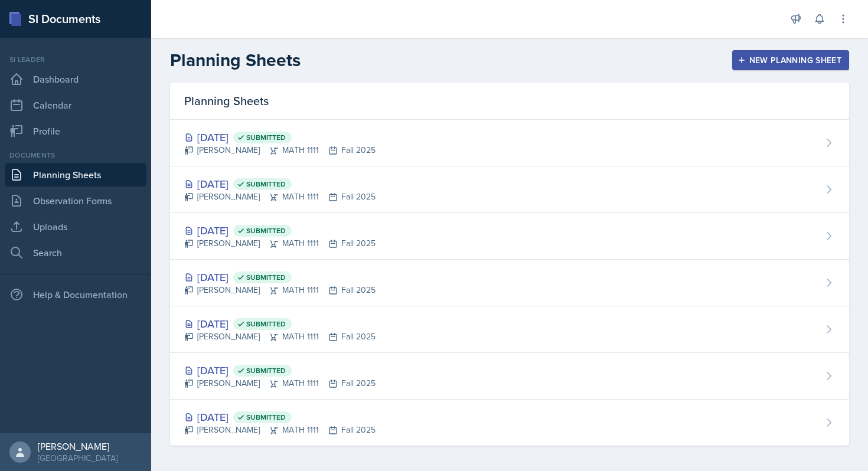 The height and width of the screenshot is (471, 868). I want to click on h2: Planning Sheets, so click(235, 60).